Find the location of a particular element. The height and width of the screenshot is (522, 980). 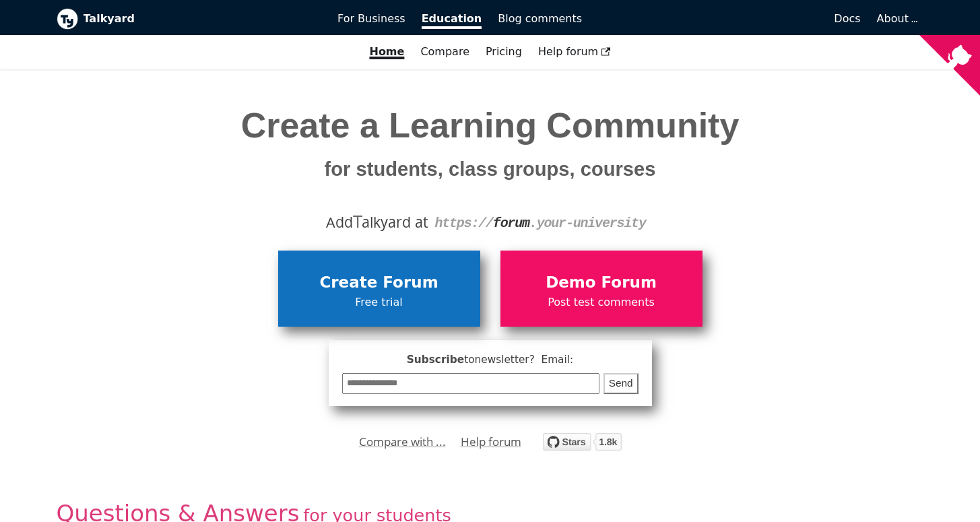

a: Docs is located at coordinates (729, 19).